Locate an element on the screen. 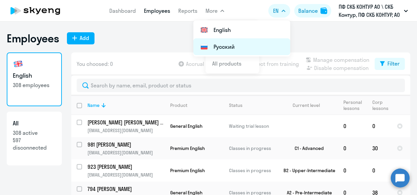  div: Filter is located at coordinates (393, 64).